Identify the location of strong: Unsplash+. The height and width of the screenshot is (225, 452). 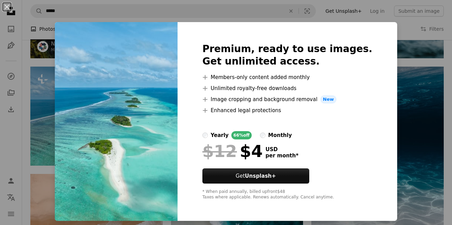
(260, 176).